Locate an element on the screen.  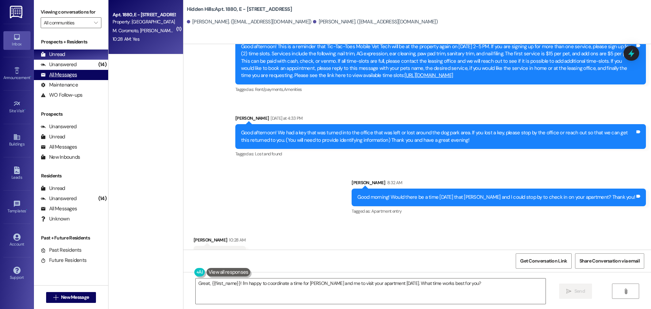
div: WO Follow-ups is located at coordinates (61, 95).